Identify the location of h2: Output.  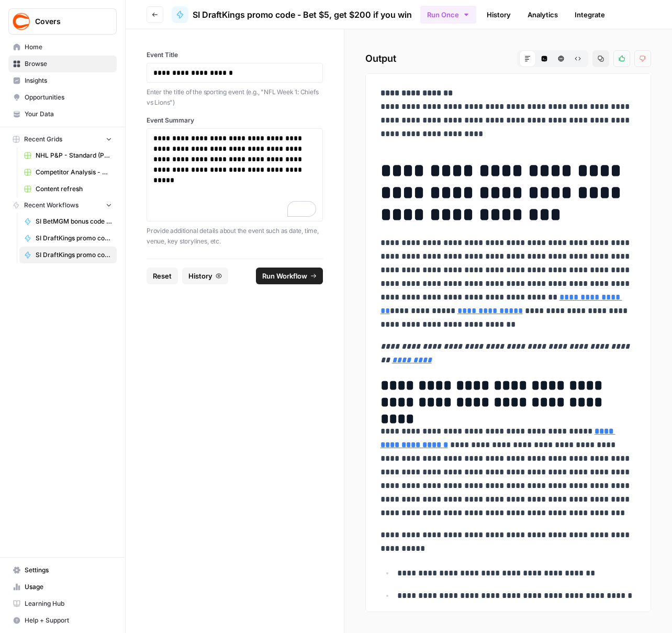
(508, 58).